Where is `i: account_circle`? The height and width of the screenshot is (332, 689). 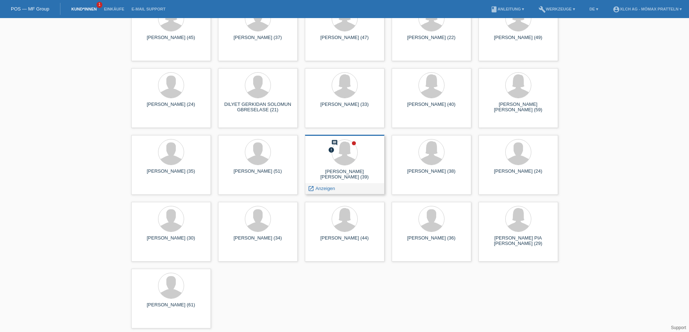
i: account_circle is located at coordinates (617, 9).